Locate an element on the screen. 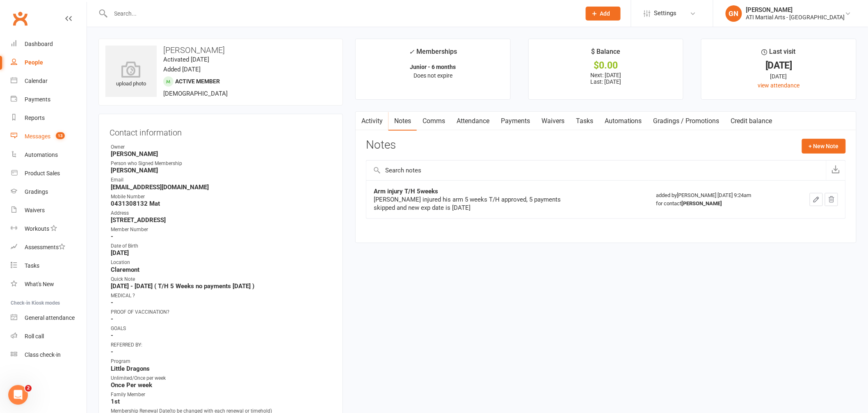  a: Workouts is located at coordinates (48, 229).